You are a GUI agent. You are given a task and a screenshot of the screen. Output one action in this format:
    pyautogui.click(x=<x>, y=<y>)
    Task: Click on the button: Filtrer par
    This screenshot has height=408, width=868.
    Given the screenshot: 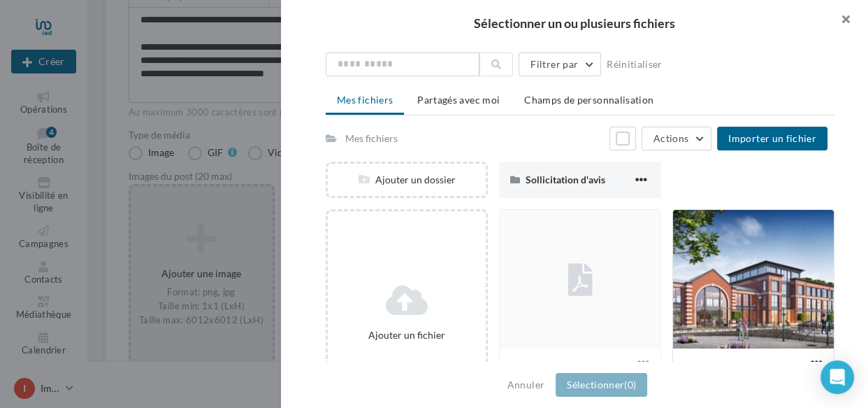 What is the action you would take?
    pyautogui.click(x=560, y=64)
    